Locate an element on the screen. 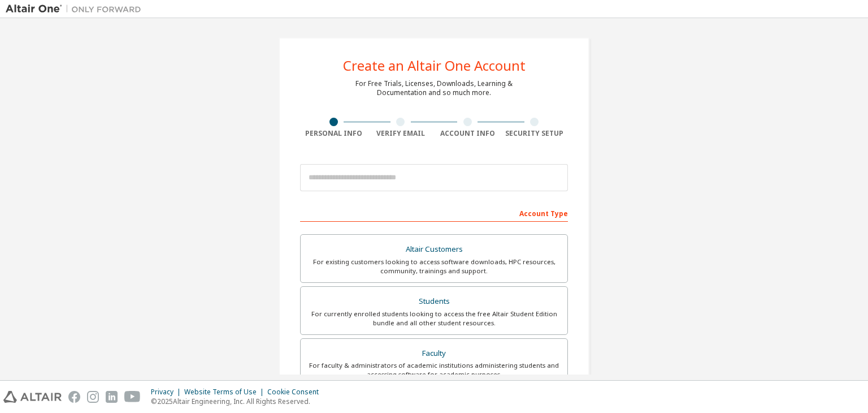 This screenshot has height=413, width=868. div: For existing customers looking to access software downloads, HPC resources, community, trainings ... is located at coordinates (434, 267).